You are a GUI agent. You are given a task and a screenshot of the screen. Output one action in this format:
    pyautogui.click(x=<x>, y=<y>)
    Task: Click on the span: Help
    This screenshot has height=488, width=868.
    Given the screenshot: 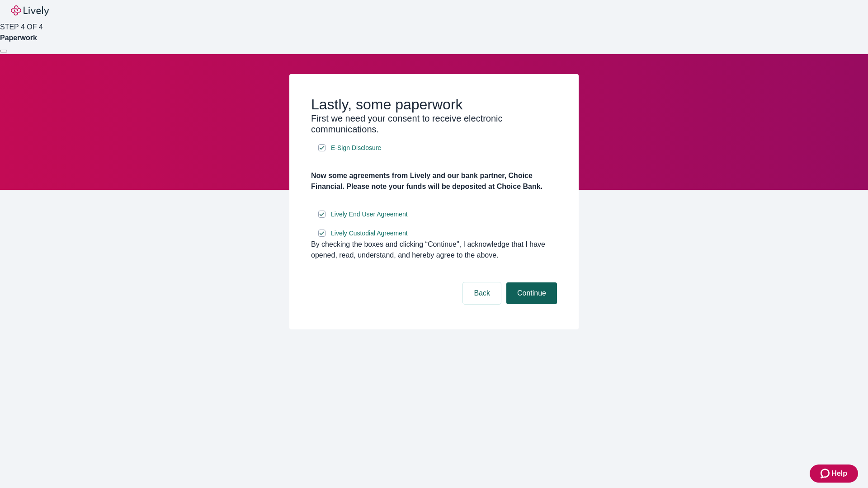 What is the action you would take?
    pyautogui.click(x=839, y=474)
    